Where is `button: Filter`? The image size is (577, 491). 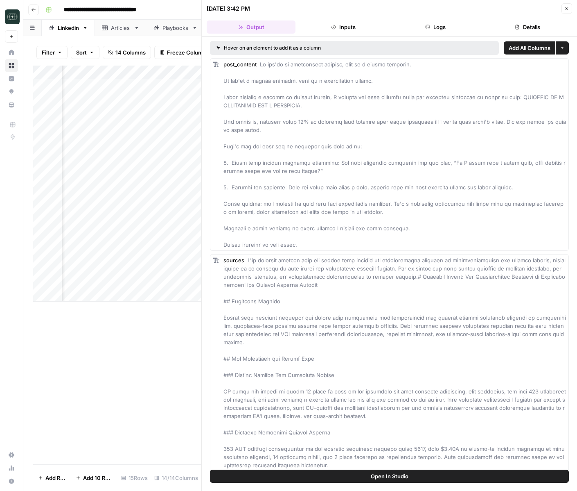
button: Filter is located at coordinates (52, 52).